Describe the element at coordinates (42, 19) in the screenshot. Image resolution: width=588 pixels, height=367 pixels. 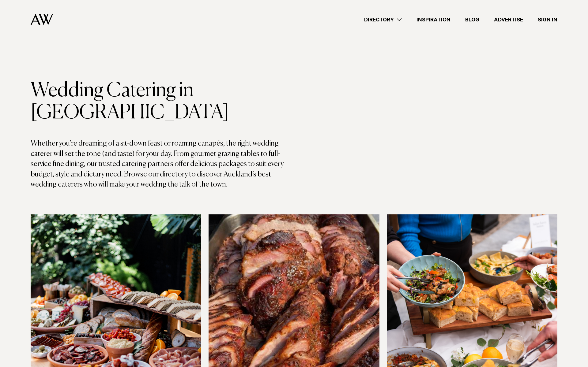
I see `img: Auckland Weddings Logo` at that location.